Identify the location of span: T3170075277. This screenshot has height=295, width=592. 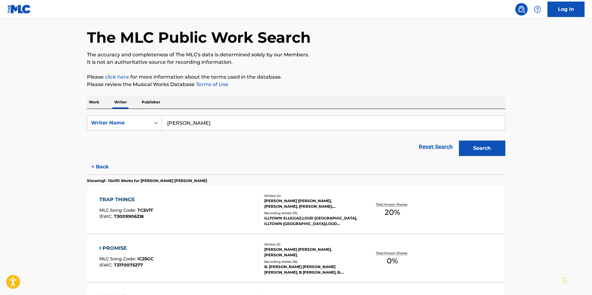
(128, 265).